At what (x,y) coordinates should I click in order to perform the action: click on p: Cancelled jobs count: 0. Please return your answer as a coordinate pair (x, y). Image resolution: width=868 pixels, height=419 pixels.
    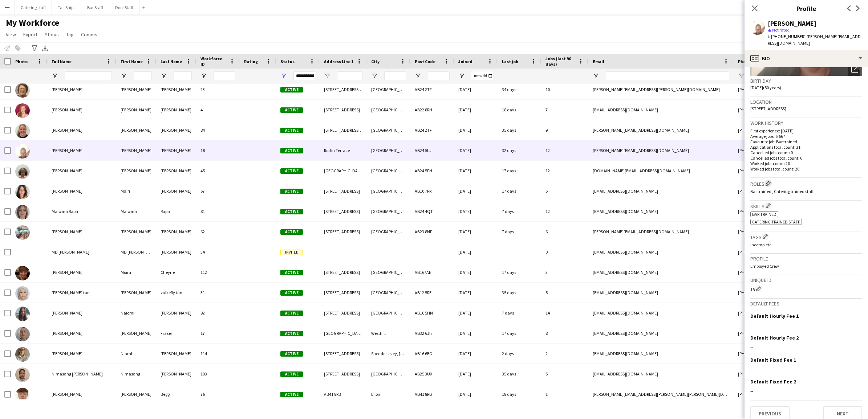
    Looking at the image, I should click on (806, 153).